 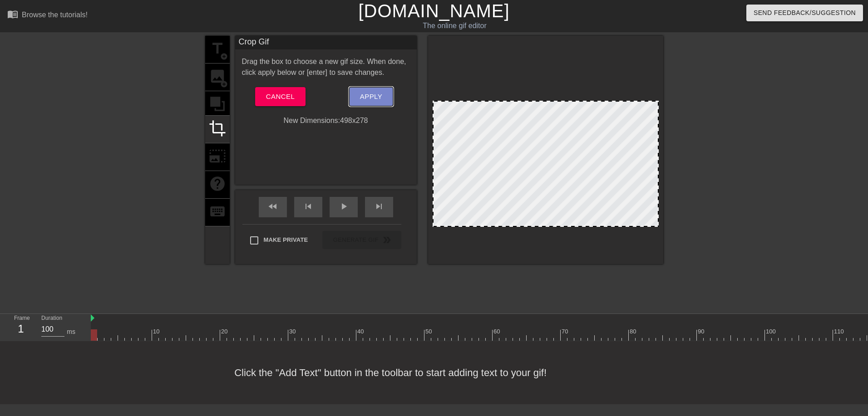 I want to click on div: 10, so click(x=157, y=331).